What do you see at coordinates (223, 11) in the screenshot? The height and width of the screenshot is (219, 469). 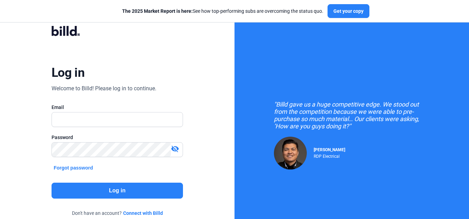 I see `div: See how top-performing subs are overcoming the status quo.` at bounding box center [223, 11].